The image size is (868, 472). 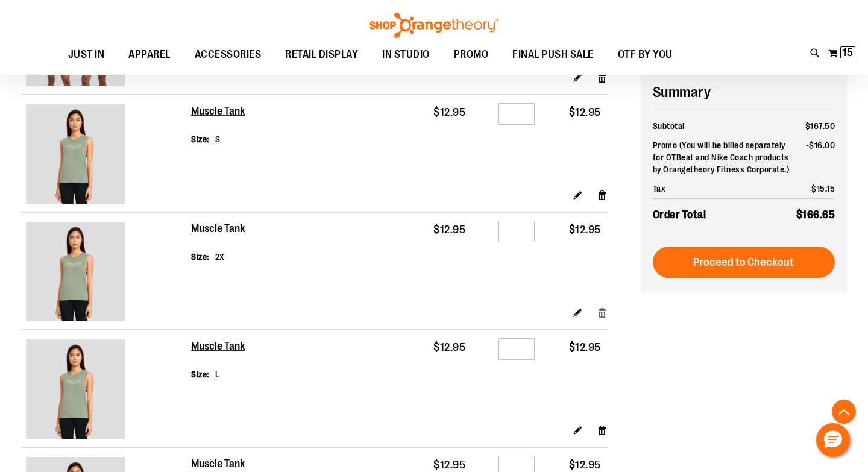 What do you see at coordinates (217, 374) in the screenshot?
I see `dd: L` at bounding box center [217, 374].